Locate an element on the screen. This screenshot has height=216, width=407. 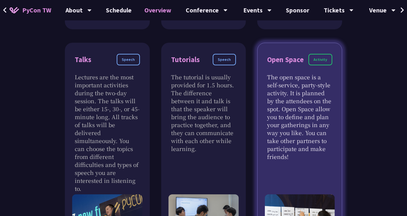
span: PyCon TW is located at coordinates (37, 10).